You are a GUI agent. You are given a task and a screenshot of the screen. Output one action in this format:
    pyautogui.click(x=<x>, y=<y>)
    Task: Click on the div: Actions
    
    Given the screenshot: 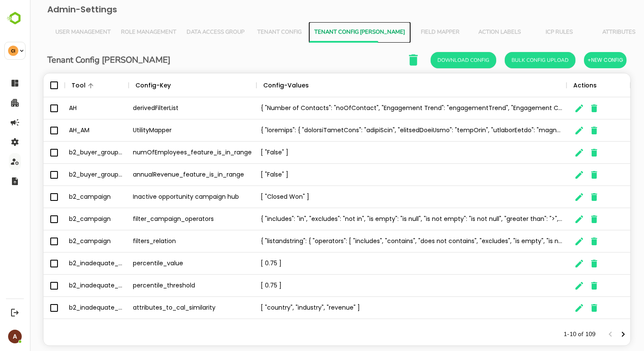 What is the action you would take?
    pyautogui.click(x=555, y=85)
    